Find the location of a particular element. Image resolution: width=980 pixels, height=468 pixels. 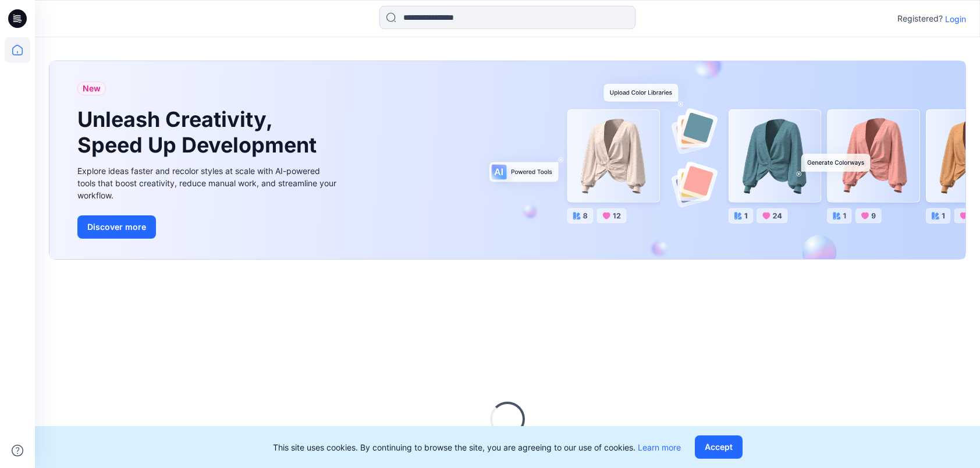

button: Discover more is located at coordinates (116, 227).